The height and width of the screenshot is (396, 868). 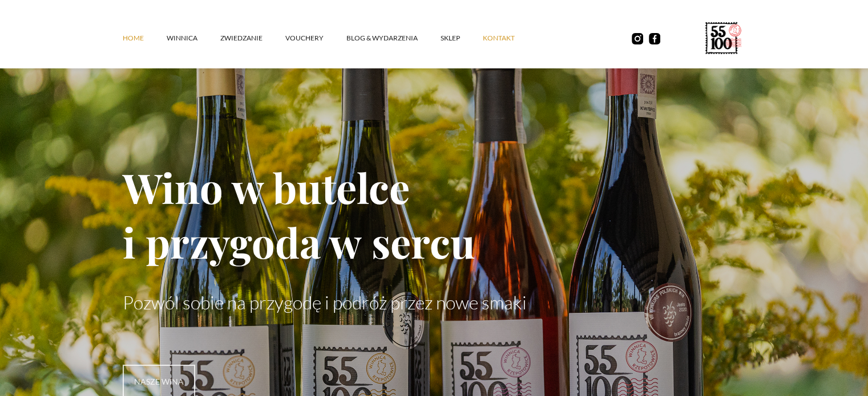 I want to click on a: kontakt, so click(x=510, y=39).